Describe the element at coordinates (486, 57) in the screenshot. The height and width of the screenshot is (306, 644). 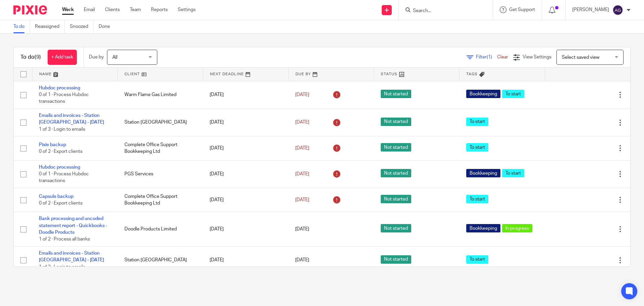
I see `span: Filter` at that location.